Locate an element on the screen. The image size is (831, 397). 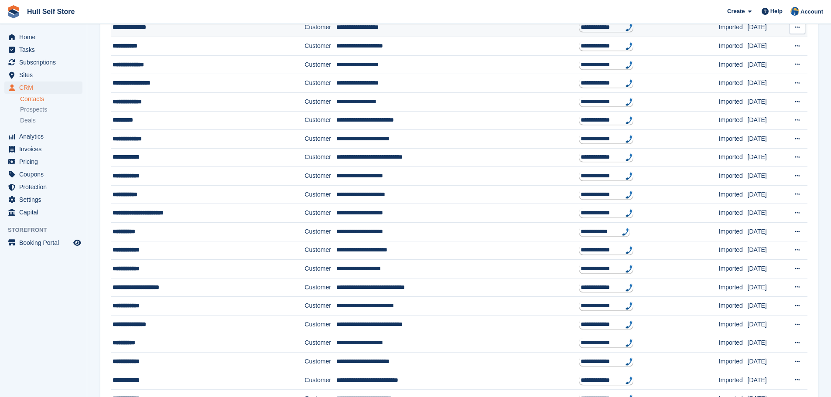
span: Account is located at coordinates (812, 12).